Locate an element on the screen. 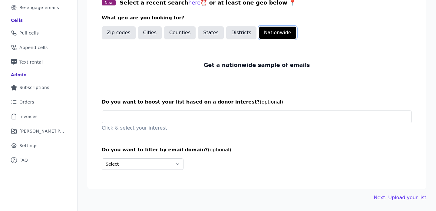  span: Append cells is located at coordinates (34, 48).